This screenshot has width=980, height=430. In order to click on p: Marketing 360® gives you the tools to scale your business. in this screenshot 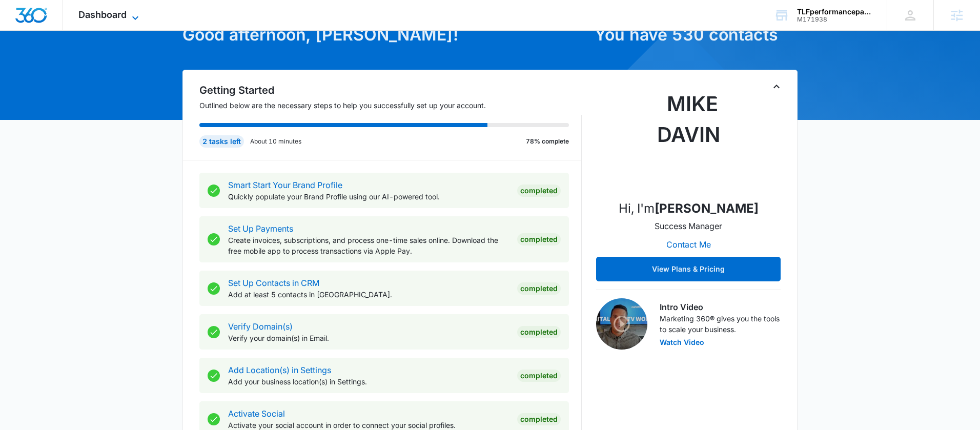, I will do `click(720, 324)`.